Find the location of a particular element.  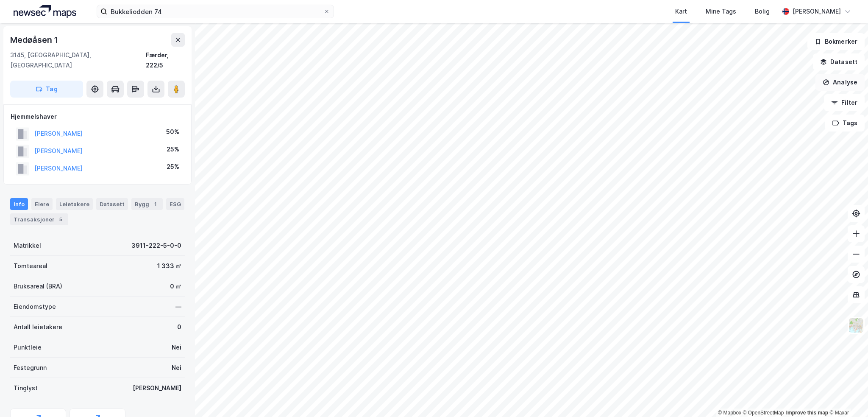

div: ESG is located at coordinates (175, 204).